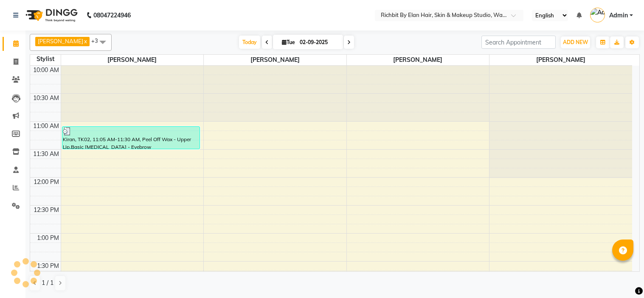  Describe the element at coordinates (98, 41) in the screenshot. I see `span: +3` at that location.